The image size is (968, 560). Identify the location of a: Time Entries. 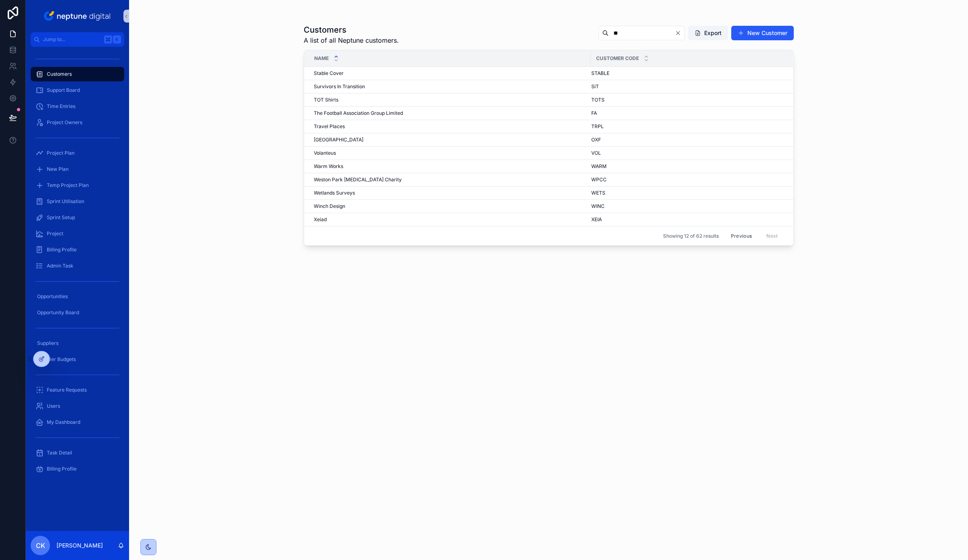
(77, 106).